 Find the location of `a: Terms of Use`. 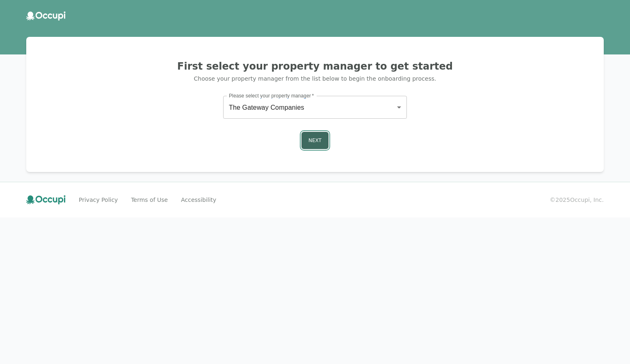

a: Terms of Use is located at coordinates (149, 200).